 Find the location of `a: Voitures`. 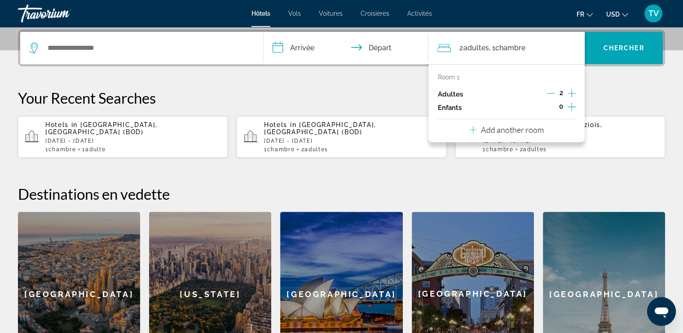

a: Voitures is located at coordinates (331, 13).